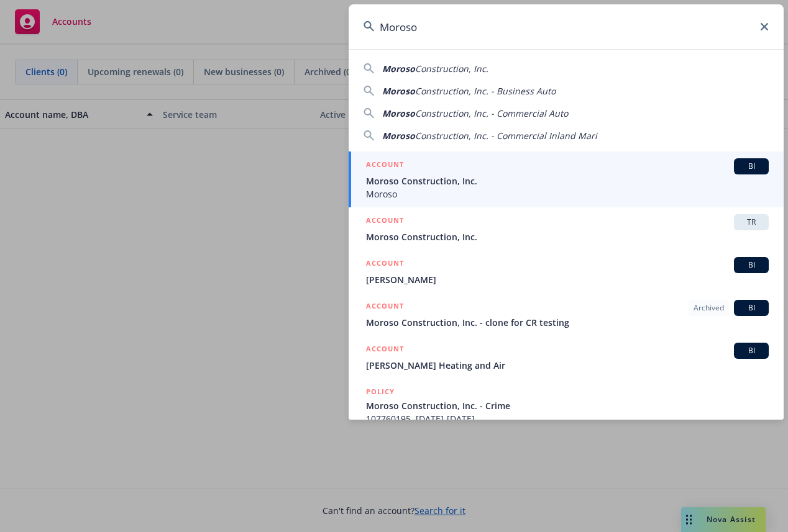 The height and width of the screenshot is (532, 788). What do you see at coordinates (567, 322) in the screenshot?
I see `span: Moroso Construction, Inc. - clone for CR testing` at bounding box center [567, 322].